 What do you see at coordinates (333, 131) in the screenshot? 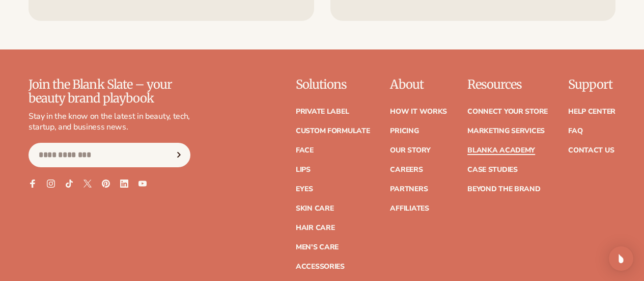
I see `a: Custom formulate` at bounding box center [333, 131].